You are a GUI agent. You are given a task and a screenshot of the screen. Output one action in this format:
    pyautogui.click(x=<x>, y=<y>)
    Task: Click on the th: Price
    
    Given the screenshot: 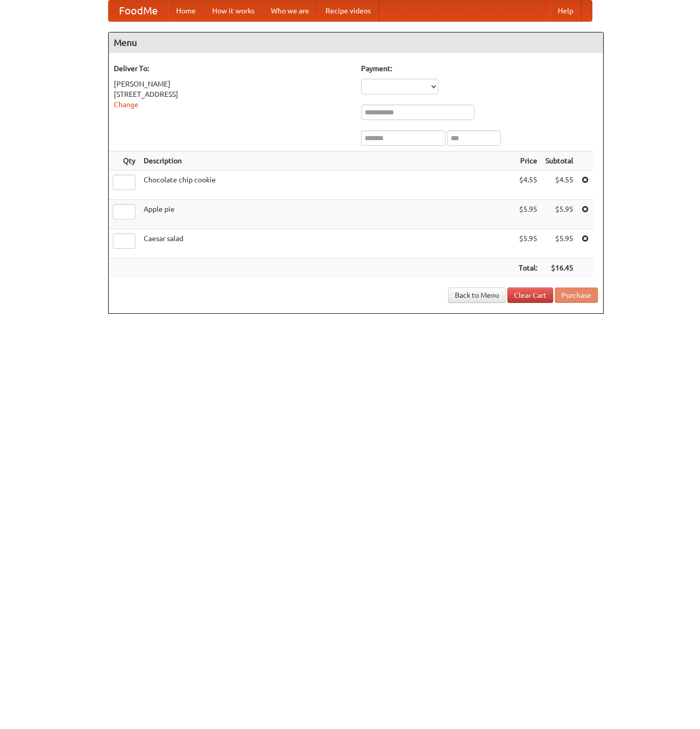 What is the action you would take?
    pyautogui.click(x=528, y=161)
    